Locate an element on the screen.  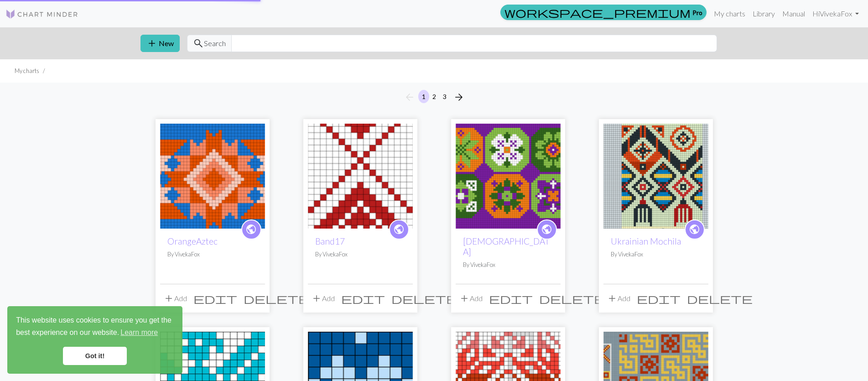
a: dismiss cookie message is located at coordinates (95, 356).